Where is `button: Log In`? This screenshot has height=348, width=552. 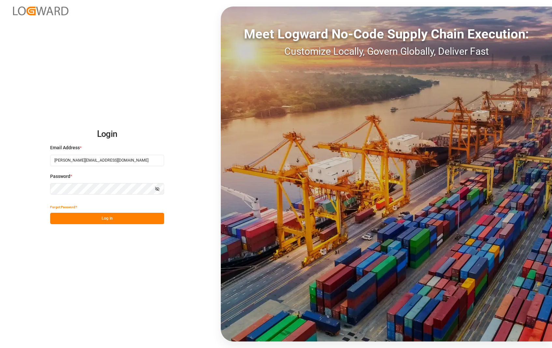
button: Log In is located at coordinates (107, 218).